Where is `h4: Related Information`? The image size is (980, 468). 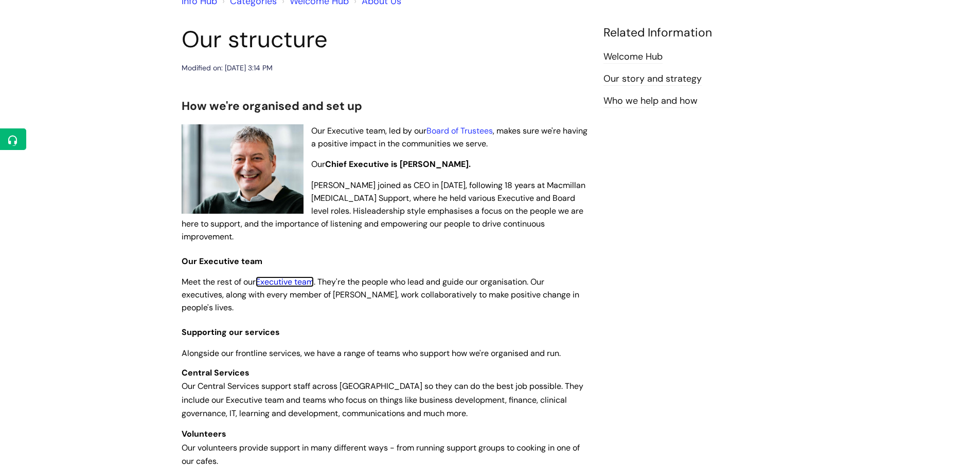
h4: Related Information is located at coordinates (701, 33).